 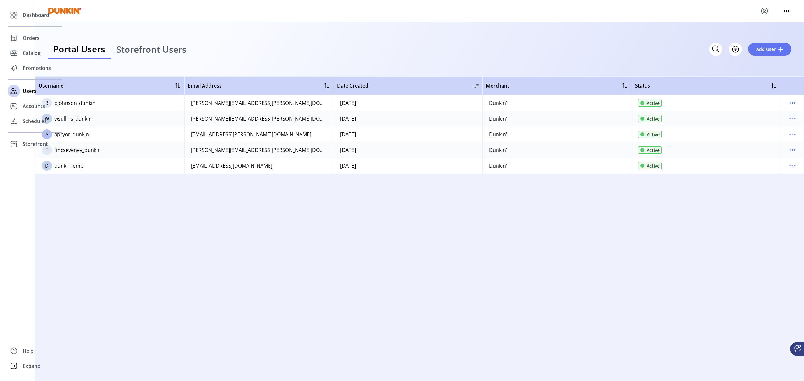 I want to click on div: dunkin_emp, so click(x=69, y=166).